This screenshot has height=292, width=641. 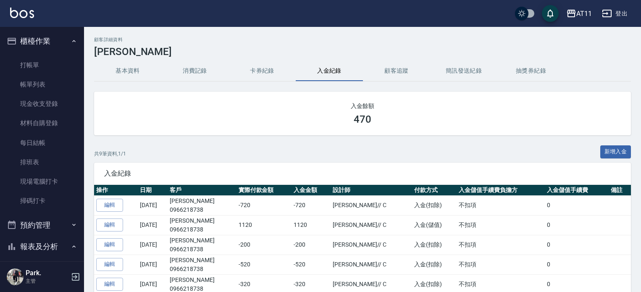 I want to click on th: 實際付款金額, so click(x=264, y=190).